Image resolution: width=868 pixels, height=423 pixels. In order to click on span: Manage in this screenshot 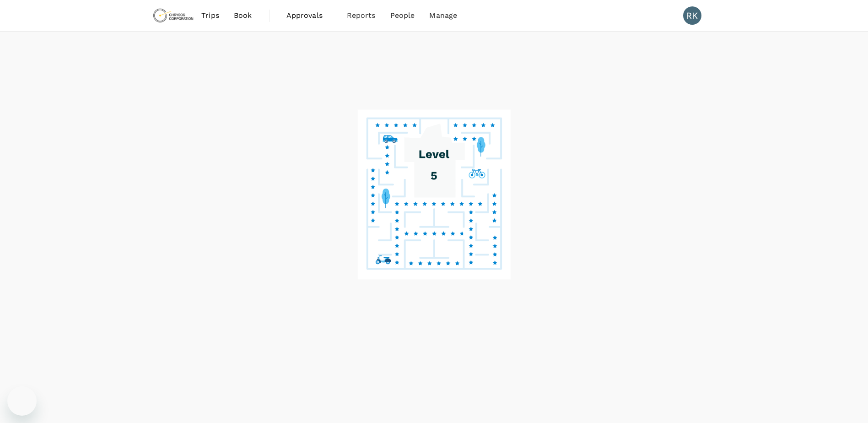, I will do `click(443, 16)`.